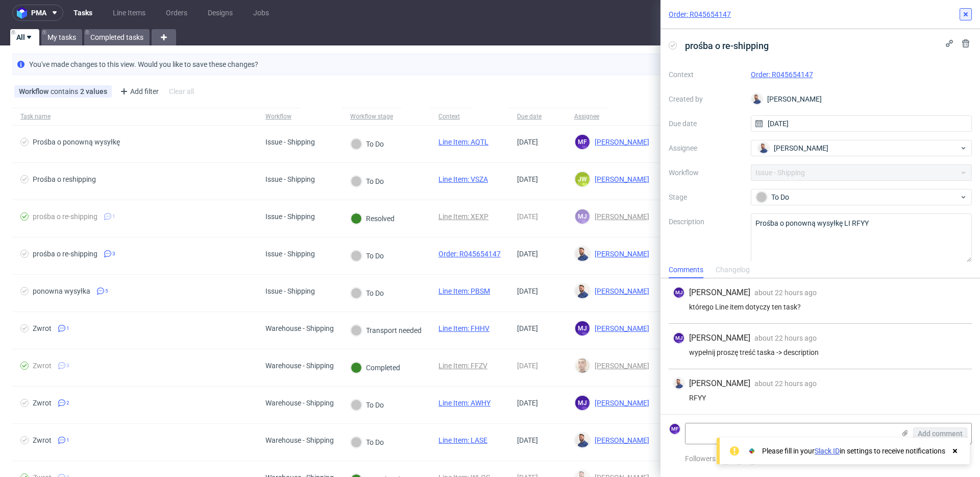 This screenshot has height=477, width=980. What do you see at coordinates (538, 117) in the screenshot?
I see `span: Due date` at bounding box center [538, 117].